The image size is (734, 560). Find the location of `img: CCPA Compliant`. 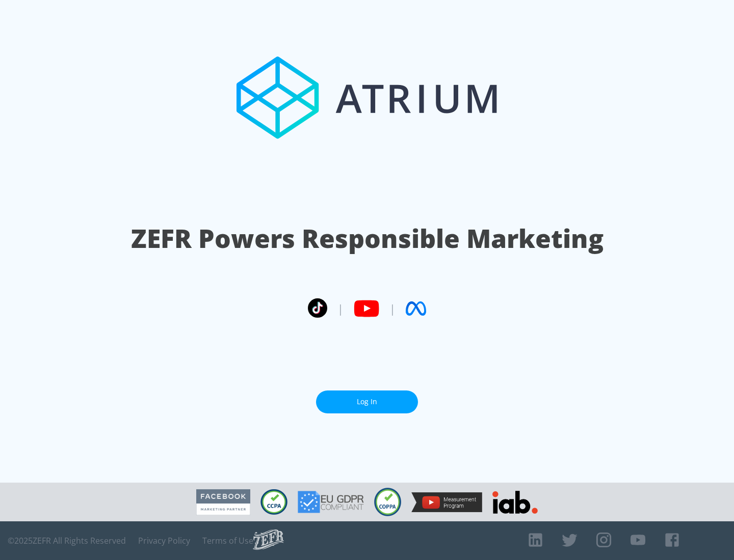

img: CCPA Compliant is located at coordinates (273, 502).